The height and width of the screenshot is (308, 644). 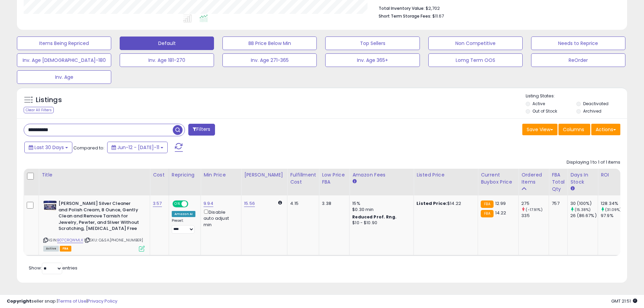 I want to click on div: 757, so click(x=556, y=204).